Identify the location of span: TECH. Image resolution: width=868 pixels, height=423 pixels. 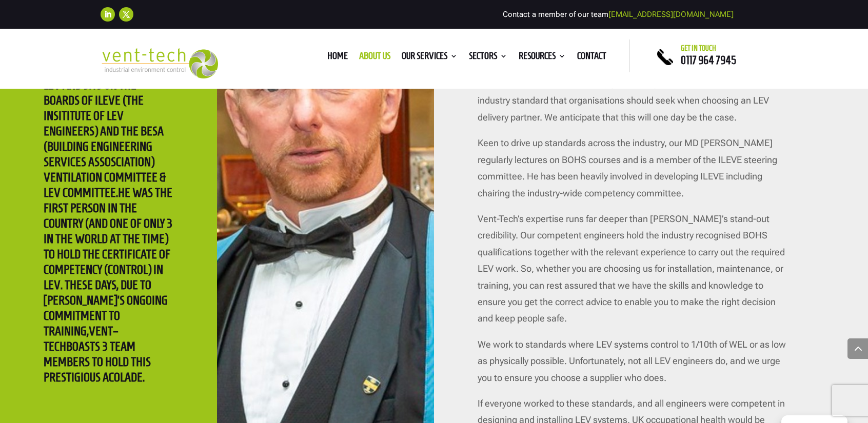
(55, 346).